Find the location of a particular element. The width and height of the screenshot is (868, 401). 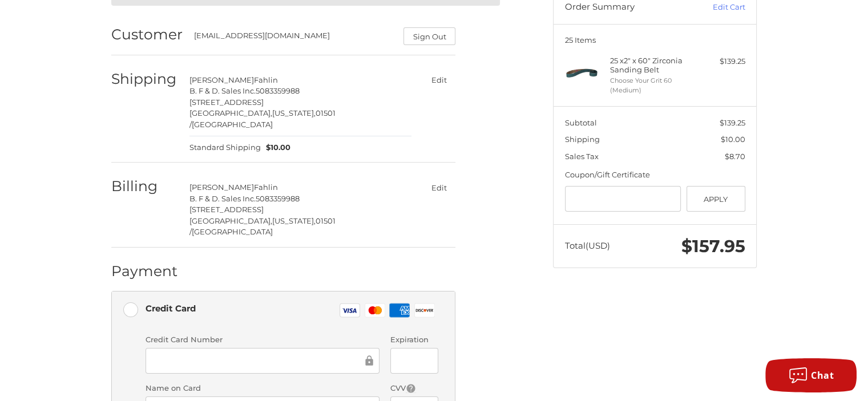

h2: Payment is located at coordinates (144, 271).